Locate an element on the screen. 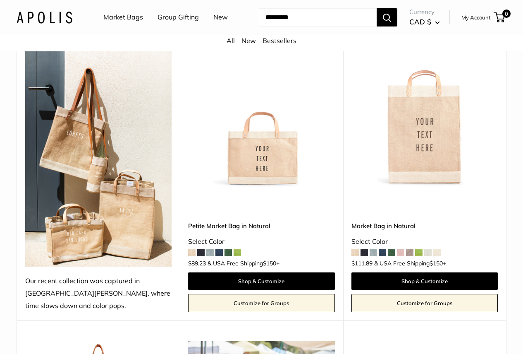 The width and height of the screenshot is (523, 354). a: Petite Market Bag in Natural is located at coordinates (261, 225).